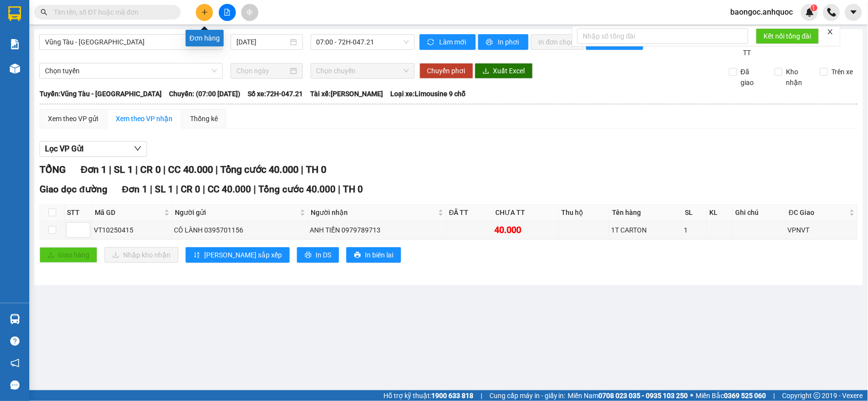 Image resolution: width=868 pixels, height=401 pixels. I want to click on span: search, so click(44, 13).